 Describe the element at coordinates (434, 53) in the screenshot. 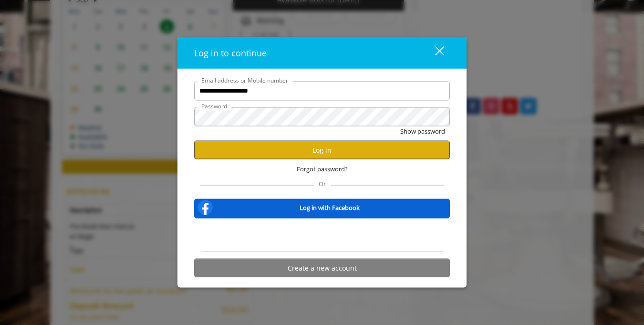

I see `button: close dialog` at that location.